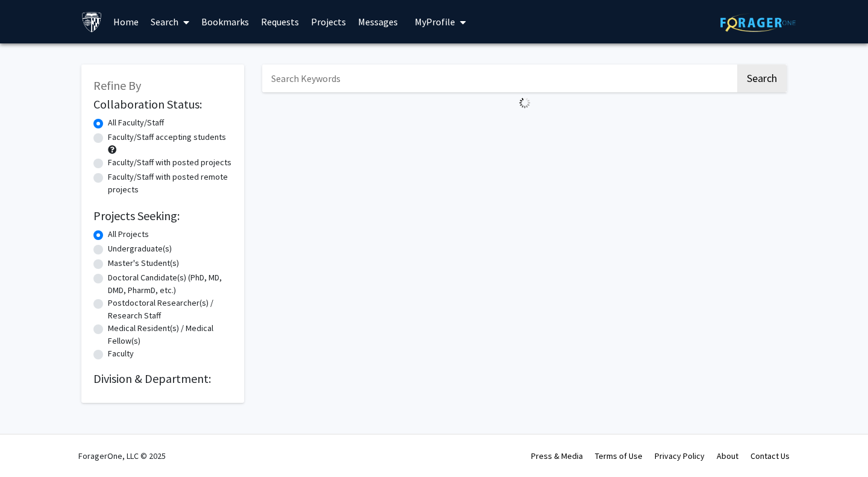 This screenshot has height=477, width=868. What do you see at coordinates (163, 379) in the screenshot?
I see `h2: Division & Department:` at bounding box center [163, 379].